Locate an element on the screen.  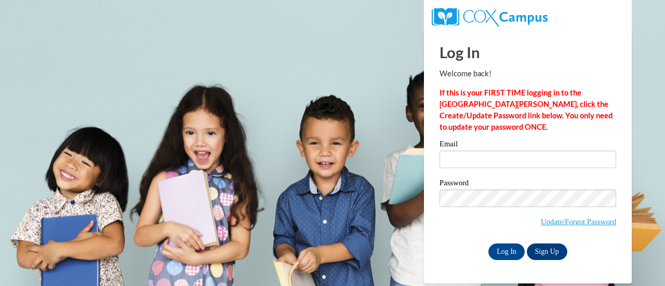
img: COX Campus is located at coordinates (489, 17).